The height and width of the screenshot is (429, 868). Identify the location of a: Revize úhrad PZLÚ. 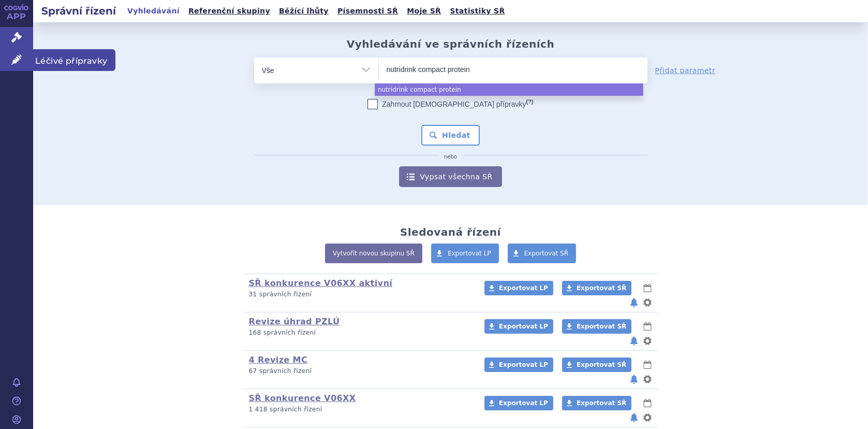
(295, 321).